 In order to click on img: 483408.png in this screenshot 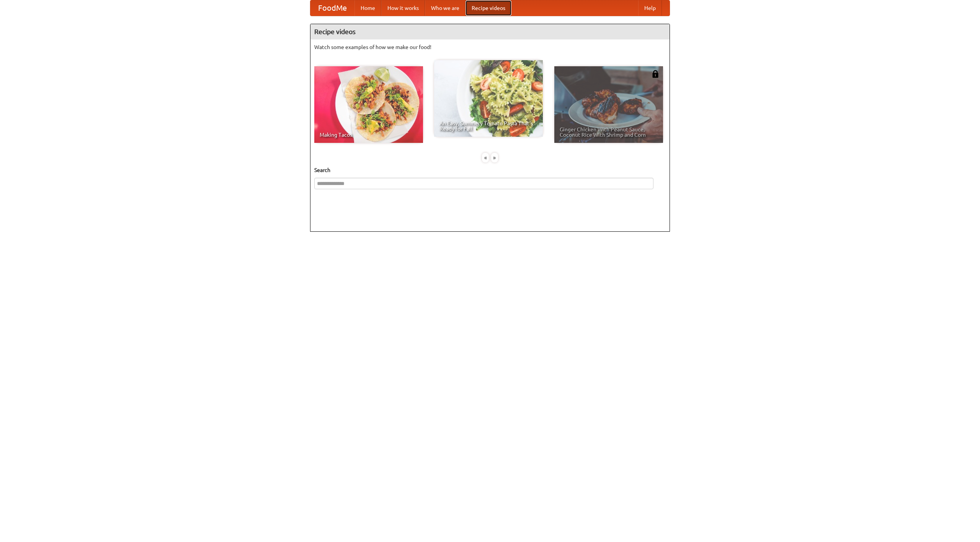, I will do `click(655, 74)`.